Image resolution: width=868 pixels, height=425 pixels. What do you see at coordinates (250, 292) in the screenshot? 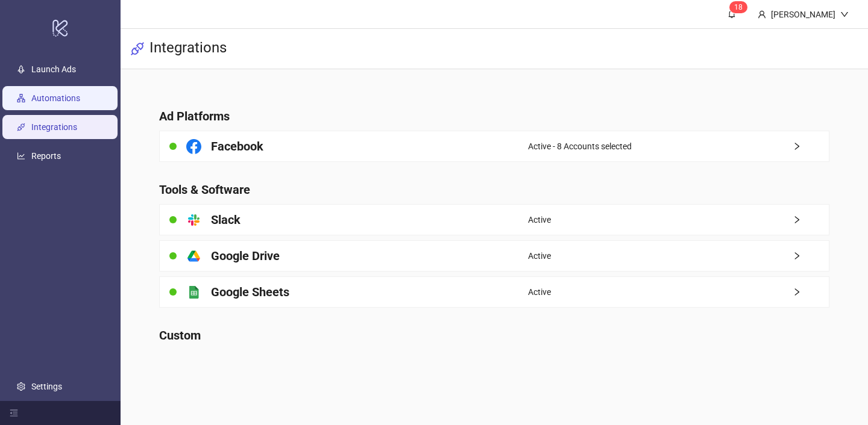
I see `h4: Google Sheets` at bounding box center [250, 292].